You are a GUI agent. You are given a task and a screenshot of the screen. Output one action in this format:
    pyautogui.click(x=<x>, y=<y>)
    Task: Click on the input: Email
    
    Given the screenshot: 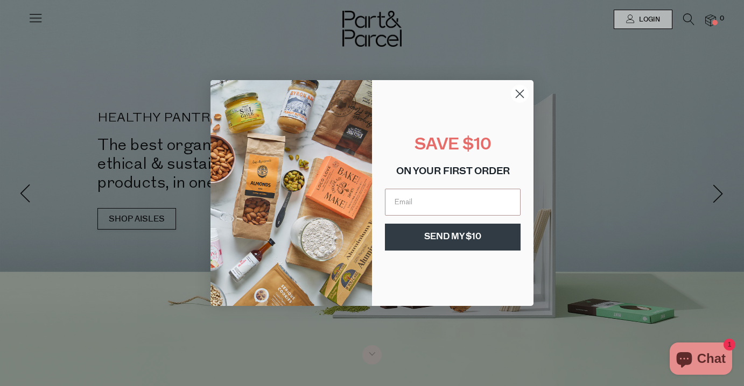 What is the action you would take?
    pyautogui.click(x=453, y=202)
    